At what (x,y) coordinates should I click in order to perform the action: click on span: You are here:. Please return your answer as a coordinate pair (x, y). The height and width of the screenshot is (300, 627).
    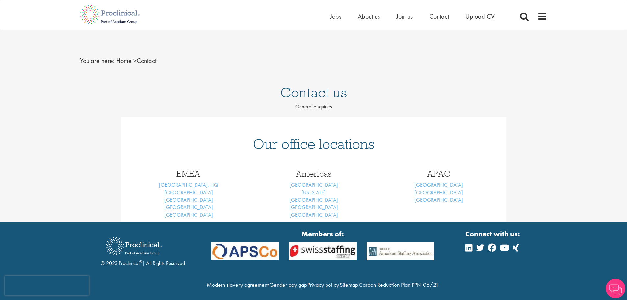
    Looking at the image, I should click on (97, 61).